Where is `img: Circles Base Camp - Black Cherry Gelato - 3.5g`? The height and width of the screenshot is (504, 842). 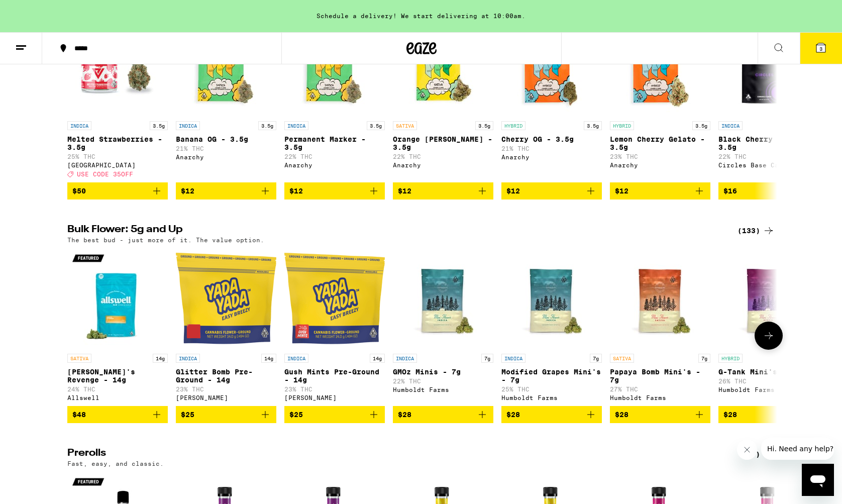
img: Circles Base Camp - Black Cherry Gelato - 3.5g is located at coordinates (769, 66).